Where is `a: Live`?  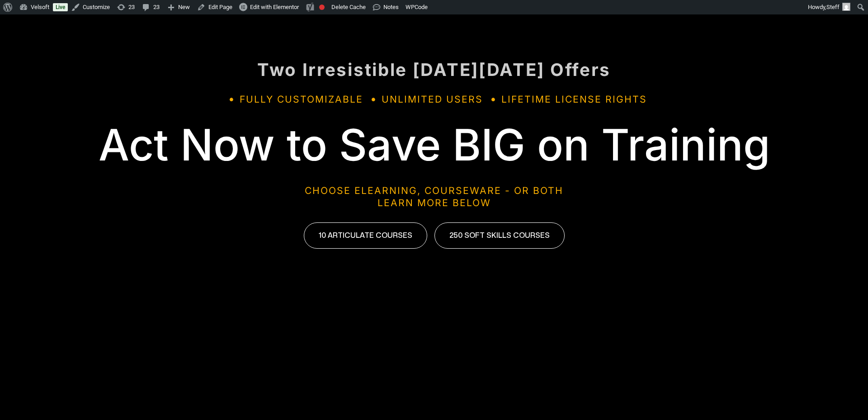
a: Live is located at coordinates (60, 7).